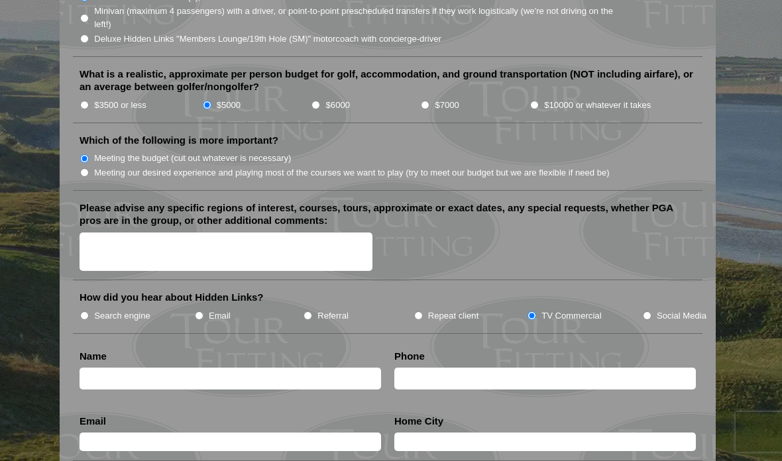  What do you see at coordinates (120, 105) in the screenshot?
I see `label: $3500 or less` at bounding box center [120, 105].